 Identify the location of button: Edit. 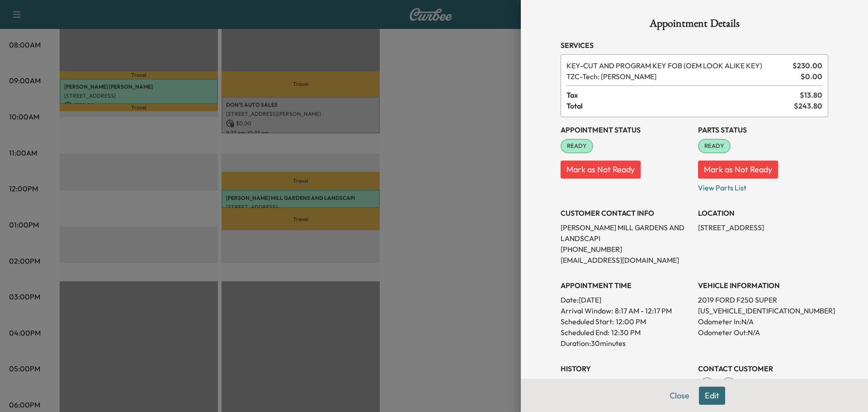
(712, 395).